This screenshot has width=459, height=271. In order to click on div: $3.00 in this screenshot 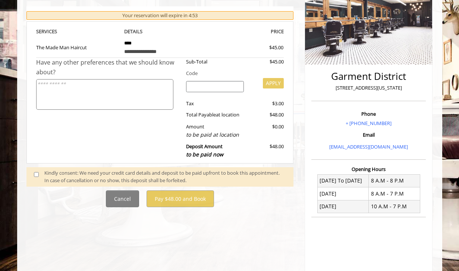, I will do `click(266, 103)`.